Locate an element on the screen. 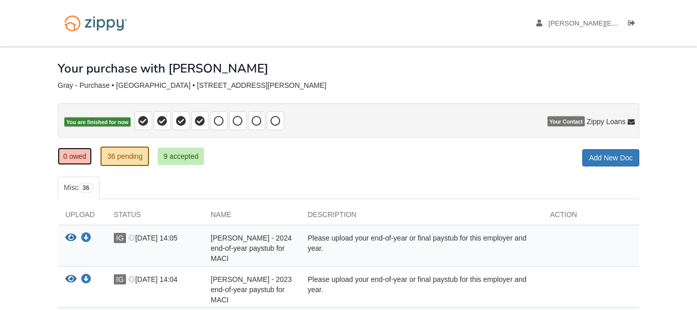  a: Log out is located at coordinates (634, 24).